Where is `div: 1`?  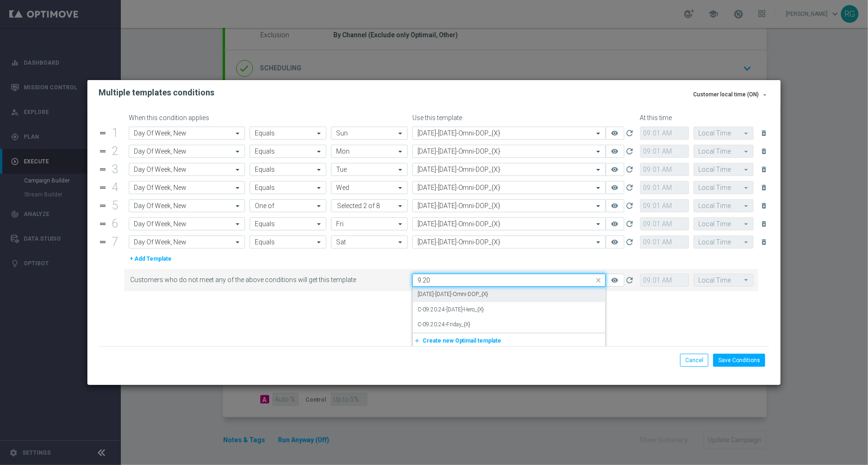 div: 1 is located at coordinates (117, 133).